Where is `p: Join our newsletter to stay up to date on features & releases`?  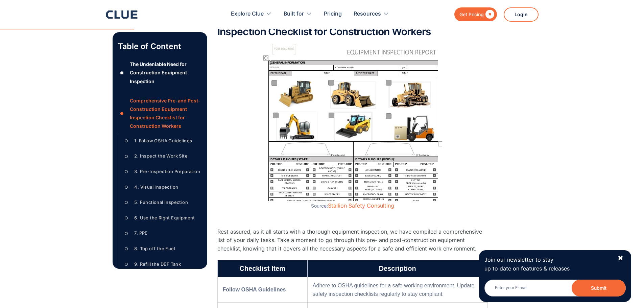
p: Join our newsletter to stay up to date on features & releases is located at coordinates (548, 264).